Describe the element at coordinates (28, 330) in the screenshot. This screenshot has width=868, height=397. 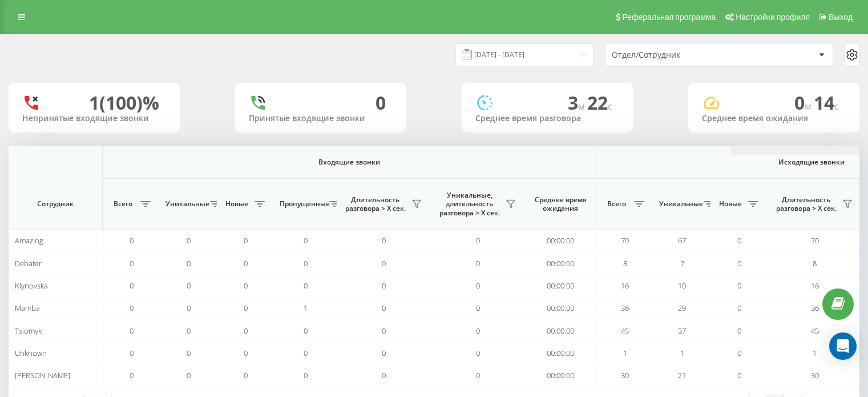
I see `span: Tsiomyk` at that location.